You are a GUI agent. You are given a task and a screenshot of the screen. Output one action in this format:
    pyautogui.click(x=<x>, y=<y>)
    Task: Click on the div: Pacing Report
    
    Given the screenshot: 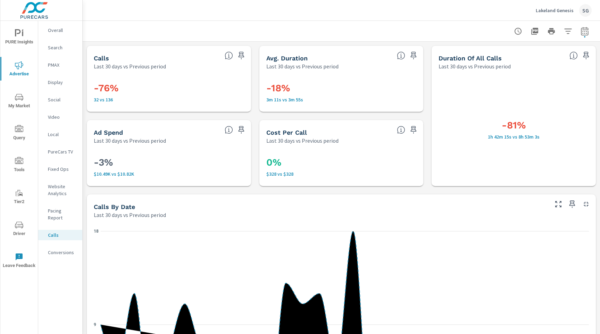 What is the action you would take?
    pyautogui.click(x=60, y=214)
    